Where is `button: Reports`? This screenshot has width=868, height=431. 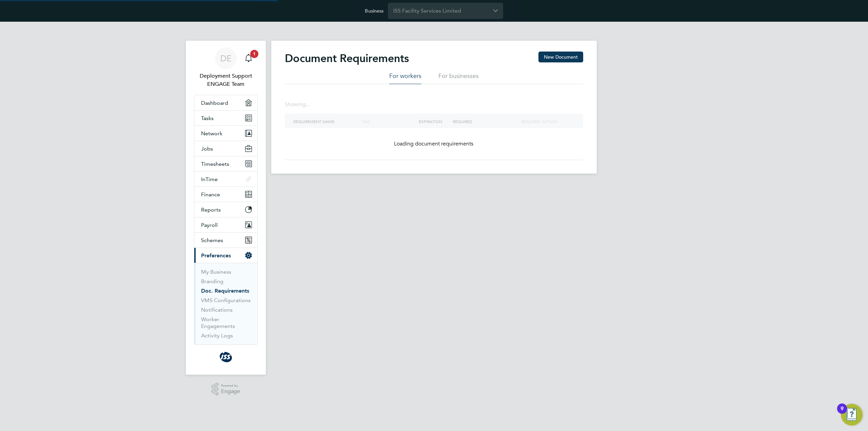 button: Reports is located at coordinates (226, 210).